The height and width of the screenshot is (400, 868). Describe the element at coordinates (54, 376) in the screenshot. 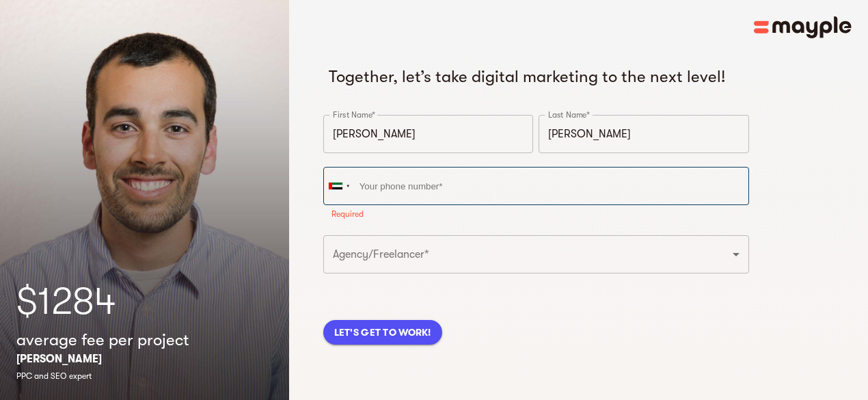

I see `span: PPC and SEO expert` at that location.